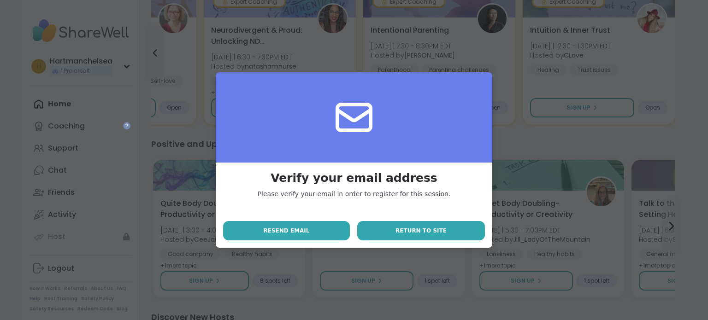 This screenshot has height=320, width=708. What do you see at coordinates (354, 194) in the screenshot?
I see `div: Please verify your email in order to register for this session.` at bounding box center [354, 194].